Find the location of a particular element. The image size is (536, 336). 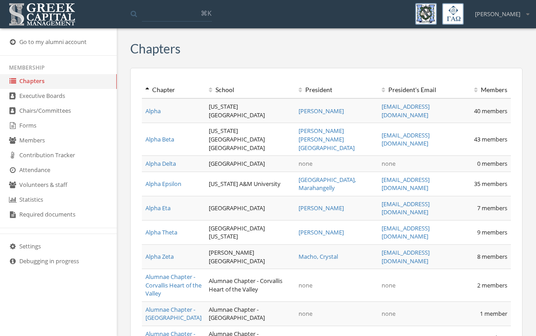

span: 1 member is located at coordinates (493, 313).